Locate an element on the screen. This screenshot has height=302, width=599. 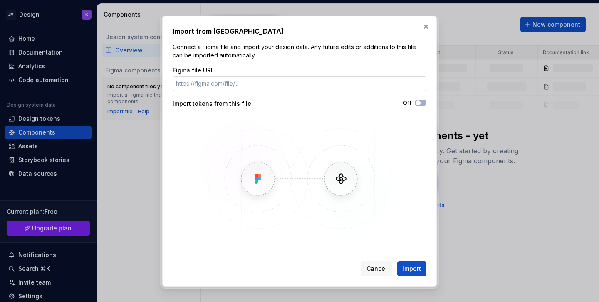
label: Off is located at coordinates (407, 103).